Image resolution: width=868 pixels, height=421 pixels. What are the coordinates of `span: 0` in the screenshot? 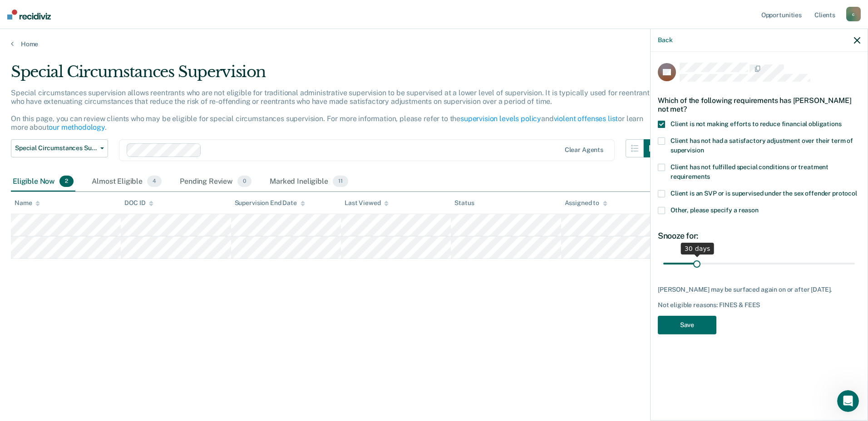 It's located at (244, 182).